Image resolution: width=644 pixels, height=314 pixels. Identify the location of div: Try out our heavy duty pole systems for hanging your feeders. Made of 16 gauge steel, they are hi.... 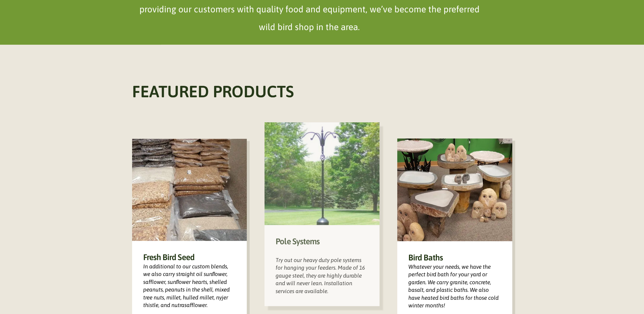
(322, 266).